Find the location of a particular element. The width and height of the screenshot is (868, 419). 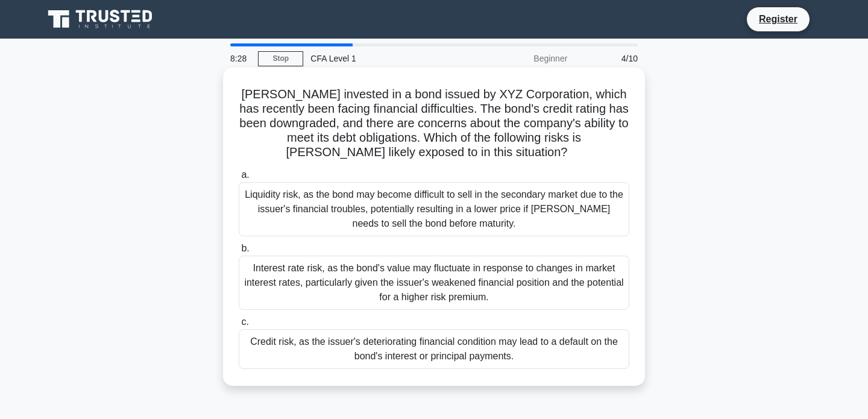

div: CFA Level 1 is located at coordinates (386, 58).